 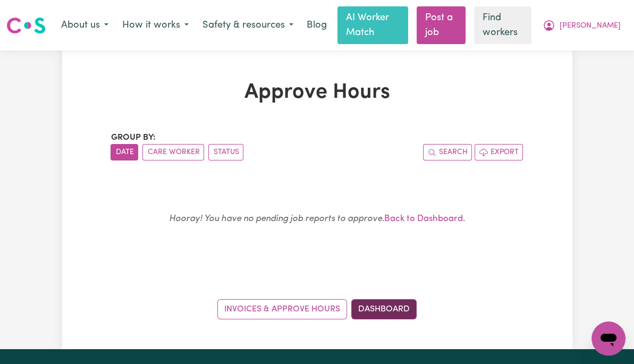 I want to click on a: Blog, so click(x=316, y=25).